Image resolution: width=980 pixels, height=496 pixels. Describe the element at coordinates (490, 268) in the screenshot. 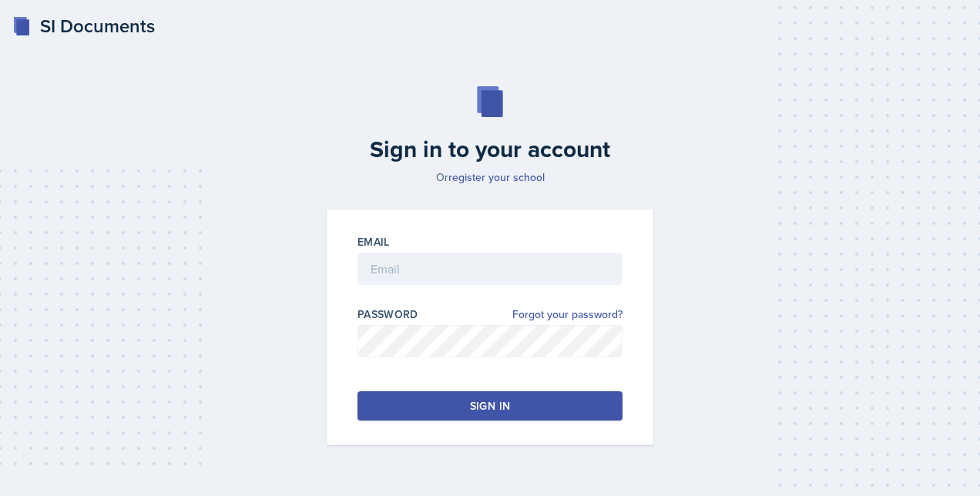

I see `input: Email` at that location.